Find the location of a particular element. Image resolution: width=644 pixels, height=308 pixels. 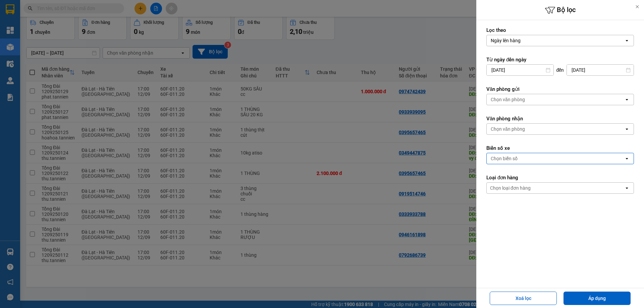

label: Biển số xe is located at coordinates (560, 148).